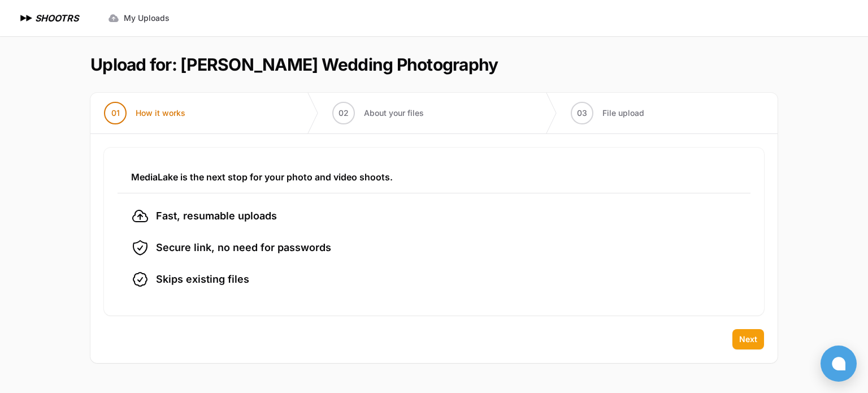  What do you see at coordinates (160, 113) in the screenshot?
I see `span: How it works` at bounding box center [160, 113].